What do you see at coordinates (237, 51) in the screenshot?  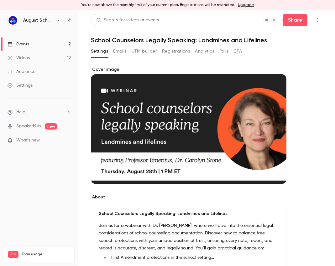 I see `button: CTA` at bounding box center [237, 51].